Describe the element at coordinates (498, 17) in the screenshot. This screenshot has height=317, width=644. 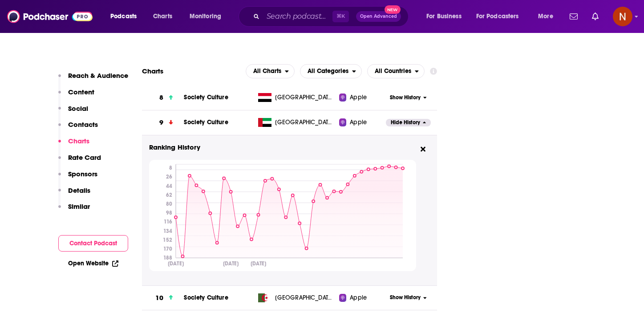
I see `span: For Podcasters` at that location.